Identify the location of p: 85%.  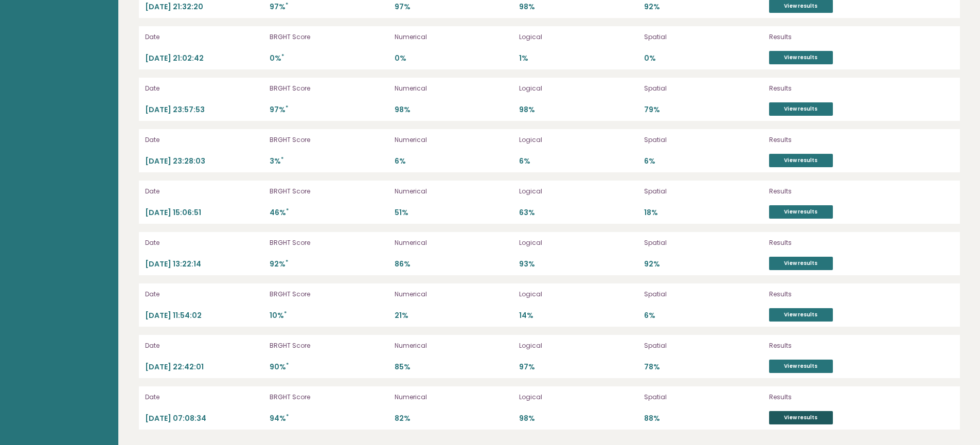
(454, 367).